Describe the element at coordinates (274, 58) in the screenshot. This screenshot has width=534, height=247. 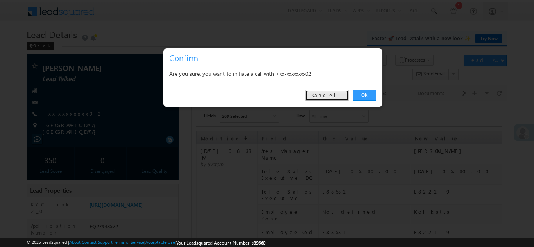
I see `h3: Confirm` at that location.